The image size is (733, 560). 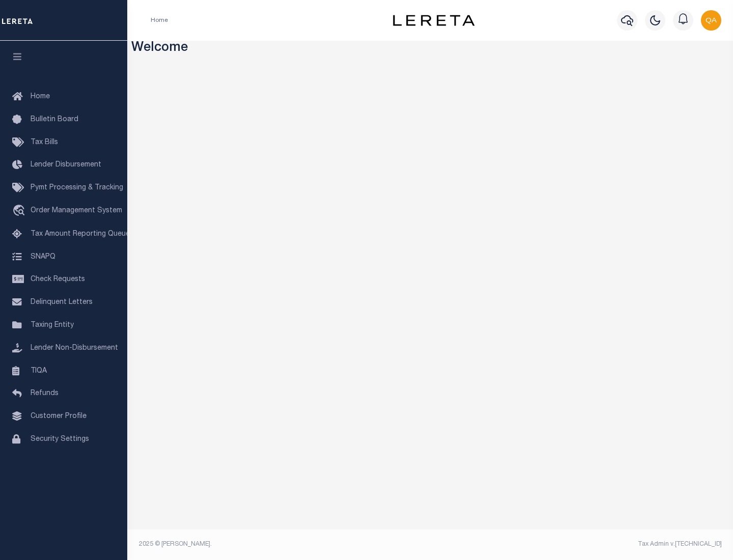 What do you see at coordinates (430, 49) in the screenshot?
I see `h3: Welcome` at bounding box center [430, 49].